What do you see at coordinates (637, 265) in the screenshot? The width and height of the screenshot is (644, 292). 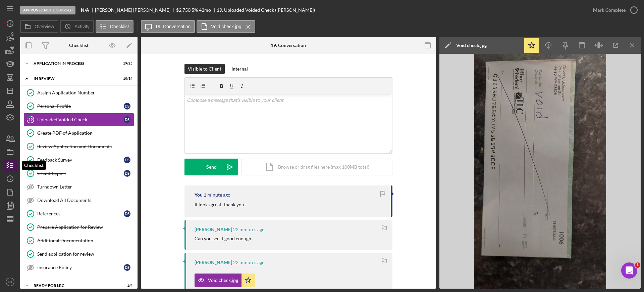 I see `span: 1` at bounding box center [637, 265].